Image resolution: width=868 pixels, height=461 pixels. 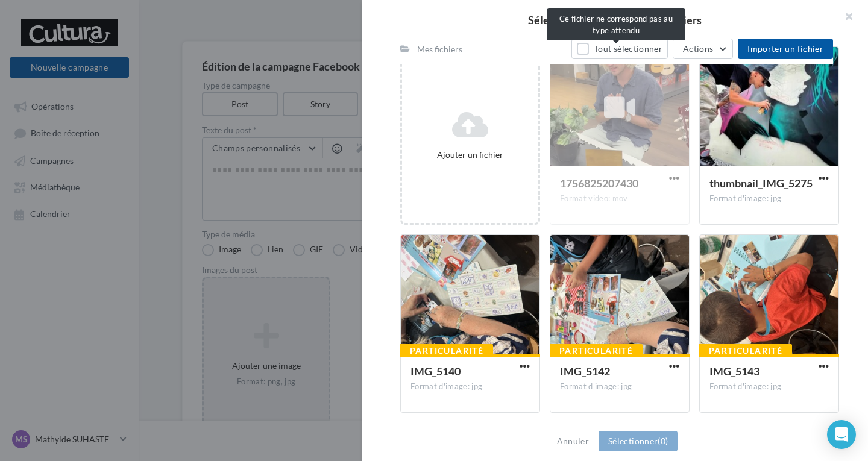 I want to click on div: Mes fichiers, so click(x=440, y=49).